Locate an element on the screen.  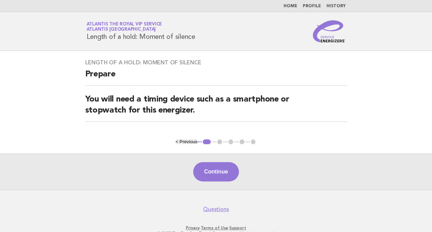
button: Continue is located at coordinates (216, 171).